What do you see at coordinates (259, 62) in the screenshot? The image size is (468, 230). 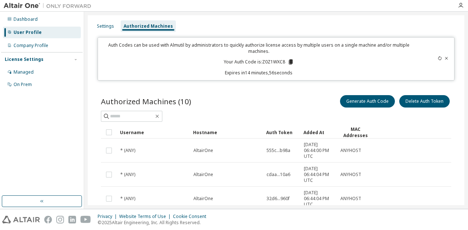 I see `p: Your Auth Code is: Z0Z1WXC8` at bounding box center [259, 62].